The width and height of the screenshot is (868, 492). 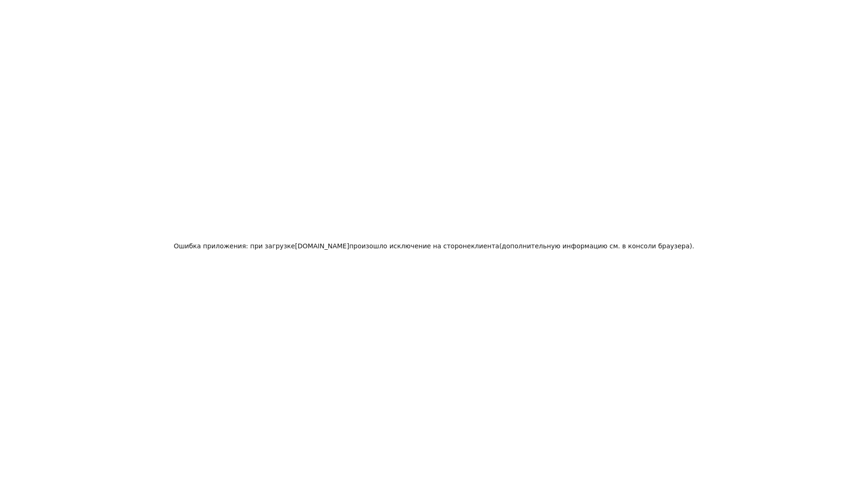 What do you see at coordinates (562, 246) in the screenshot?
I see `ya-tr-span: (дополнительную информацию см. в` at bounding box center [562, 246].